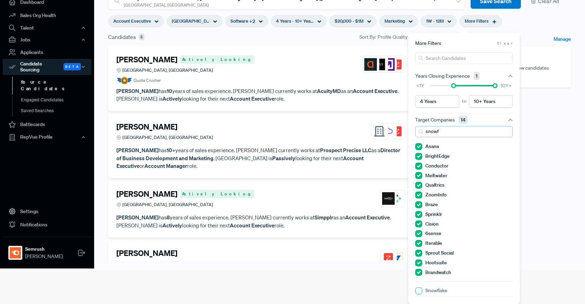  What do you see at coordinates (434, 243) in the screenshot?
I see `label: Iterable` at bounding box center [434, 243].